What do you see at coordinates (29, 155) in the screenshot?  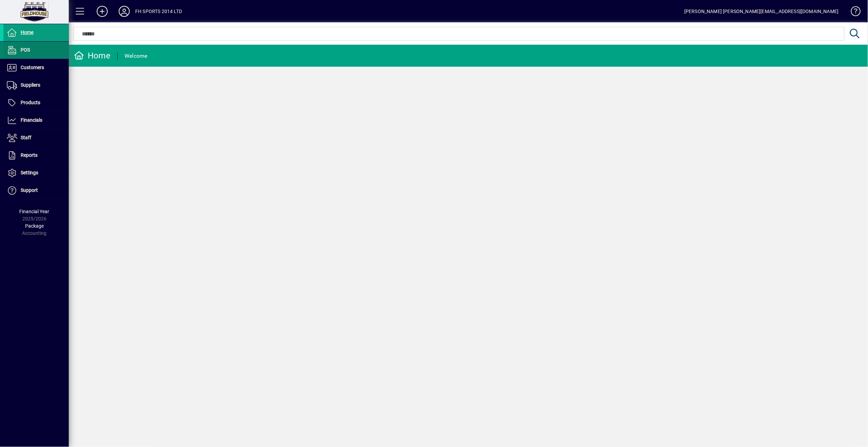 I see `span: Reports` at bounding box center [29, 155].